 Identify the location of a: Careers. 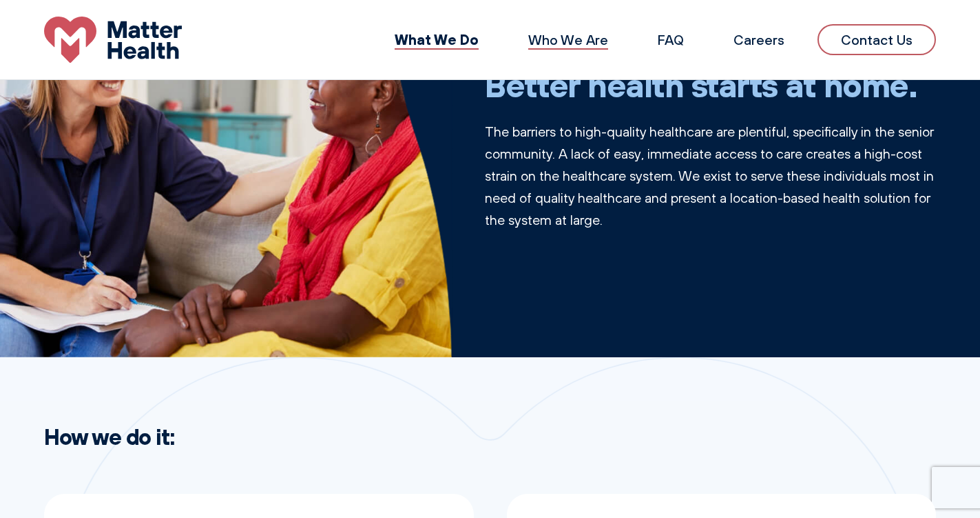
(759, 39).